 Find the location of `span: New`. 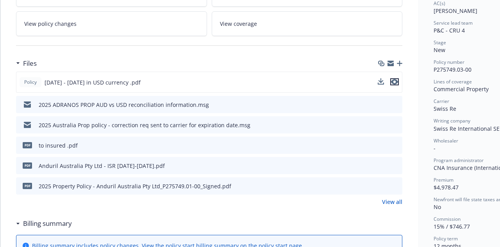

span: New is located at coordinates (440, 50).